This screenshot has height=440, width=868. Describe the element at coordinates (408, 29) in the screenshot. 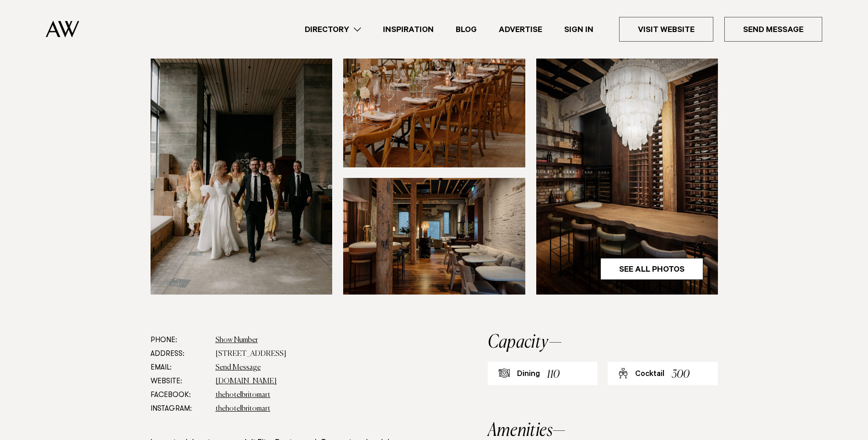

I see `a: Inspiration` at that location.